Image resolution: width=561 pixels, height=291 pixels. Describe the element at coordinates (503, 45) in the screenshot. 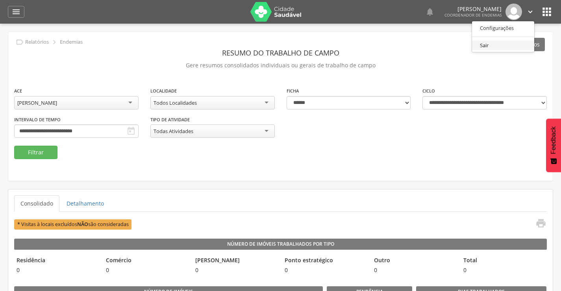

I see `a: Sair` at that location.